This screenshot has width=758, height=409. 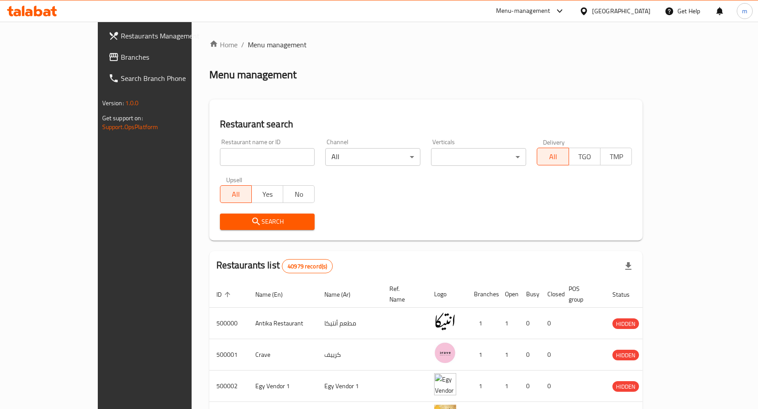 I want to click on button: Yes, so click(x=267, y=194).